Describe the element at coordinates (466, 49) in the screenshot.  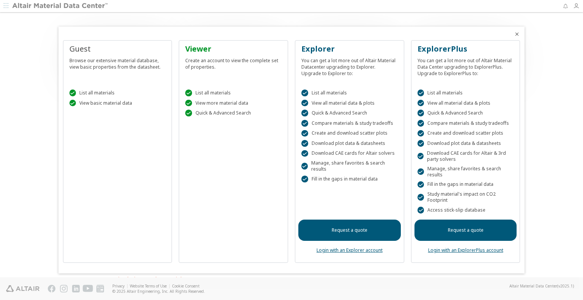
I see `div: ExplorerPlus` at that location.